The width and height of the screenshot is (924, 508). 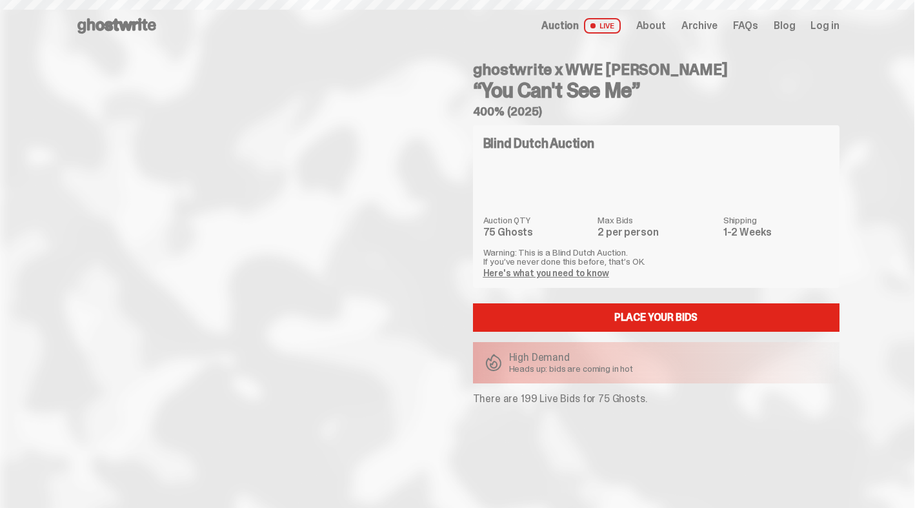 I want to click on p: Heads up: bids are coming in hot, so click(x=571, y=368).